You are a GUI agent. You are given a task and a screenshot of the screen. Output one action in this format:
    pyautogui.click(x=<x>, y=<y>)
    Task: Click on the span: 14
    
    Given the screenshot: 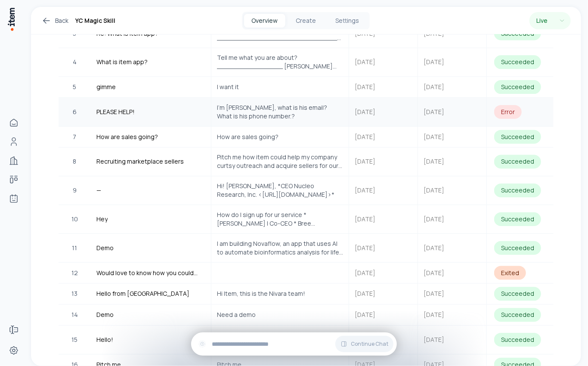 What is the action you would take?
    pyautogui.click(x=74, y=315)
    